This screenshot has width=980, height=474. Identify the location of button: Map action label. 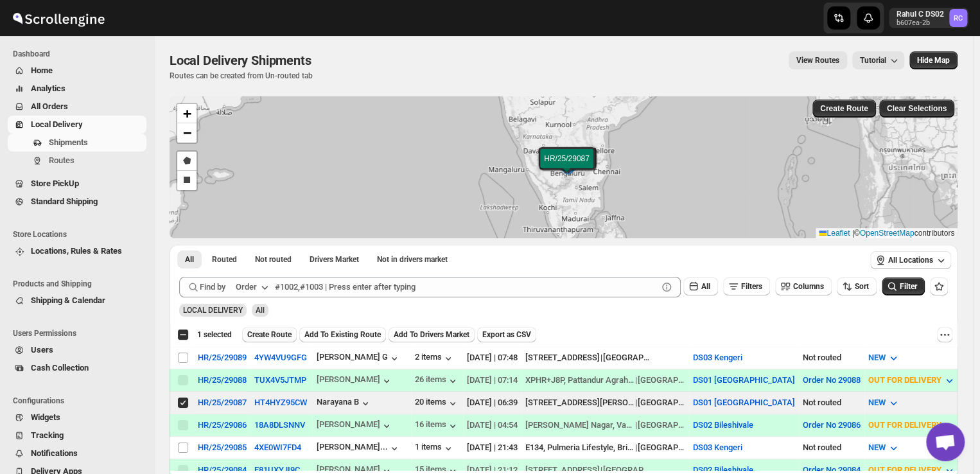
(933, 61).